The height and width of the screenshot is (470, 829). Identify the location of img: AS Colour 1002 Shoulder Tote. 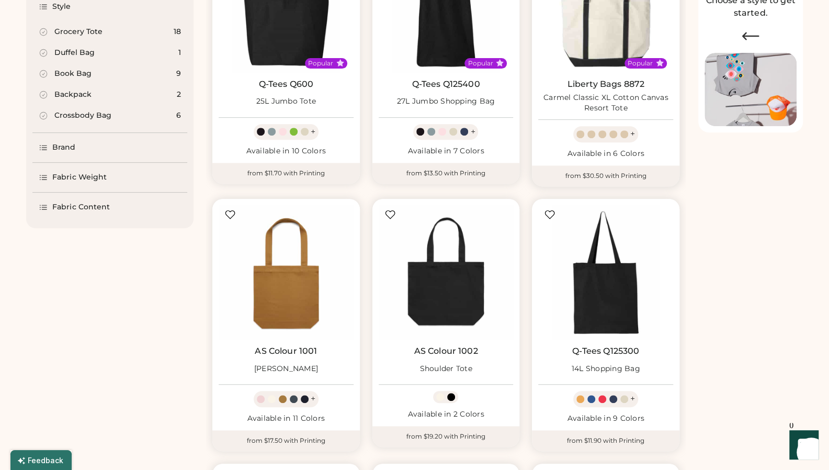
(446, 272).